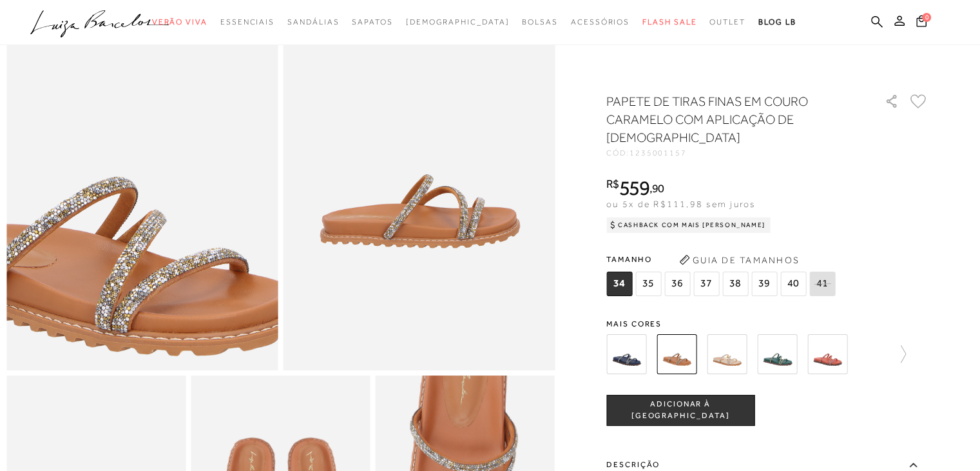  Describe the element at coordinates (794, 284) in the screenshot. I see `span: 40` at that location.